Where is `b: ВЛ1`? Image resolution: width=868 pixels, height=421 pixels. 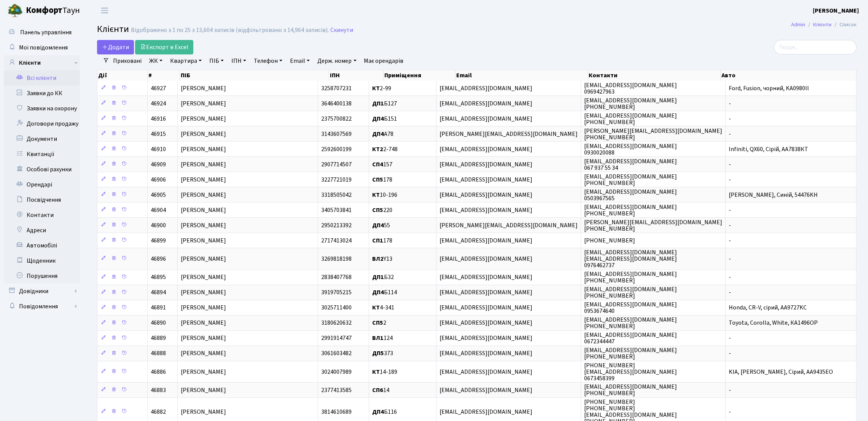 b: ВЛ1 is located at coordinates (378, 338).